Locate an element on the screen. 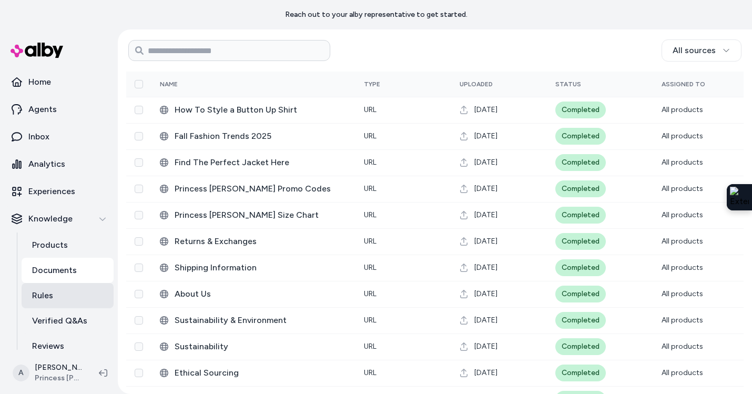 This screenshot has width=752, height=394. div: Sustainability is located at coordinates (253, 346).